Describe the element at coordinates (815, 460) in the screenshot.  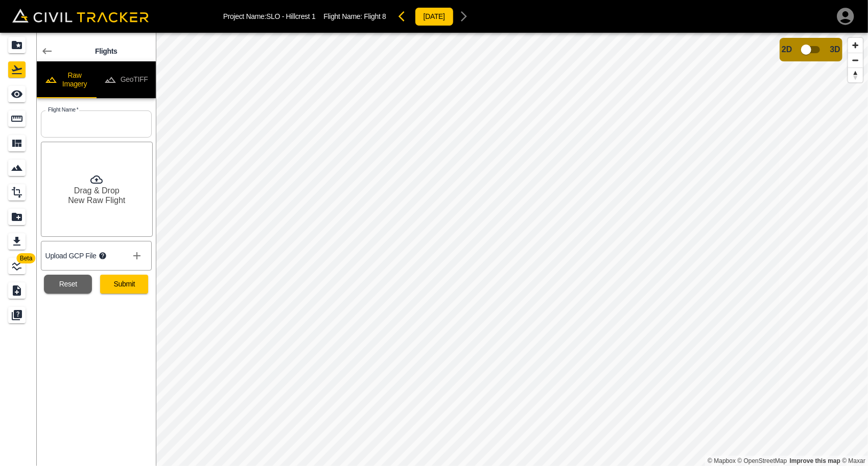
I see `a: Map feedback` at that location.